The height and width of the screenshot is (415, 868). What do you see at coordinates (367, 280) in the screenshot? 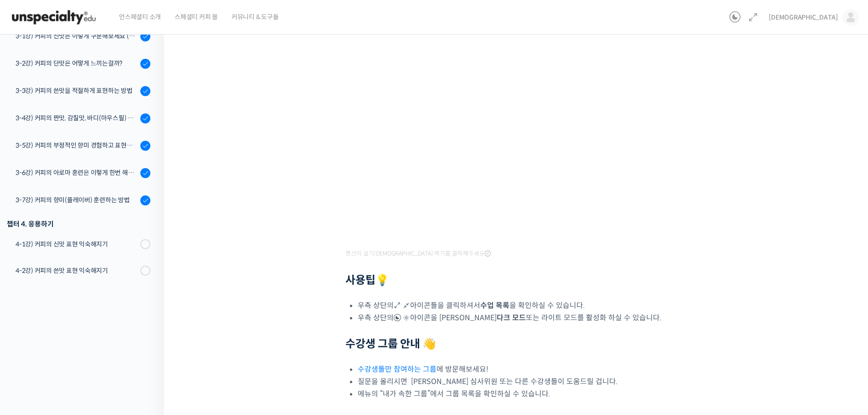
I see `strong: 사용팁` at bounding box center [367, 280].